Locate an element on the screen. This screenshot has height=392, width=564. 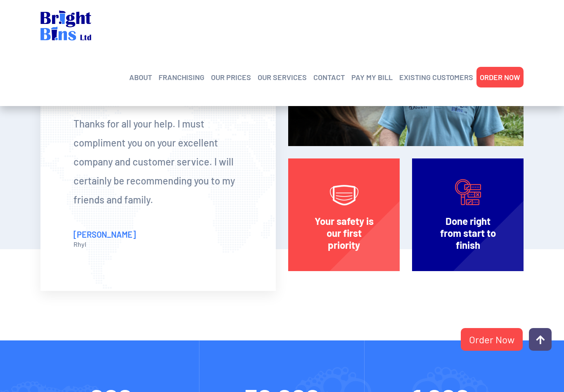
span: Rhyl is located at coordinates (158, 244).